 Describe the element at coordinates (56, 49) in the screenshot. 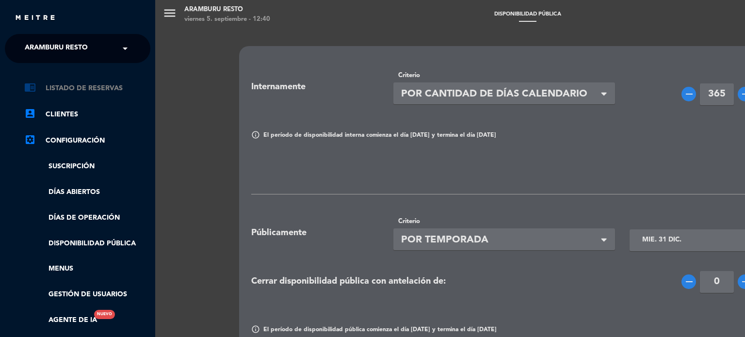

I see `span: Aramburu Resto` at that location.